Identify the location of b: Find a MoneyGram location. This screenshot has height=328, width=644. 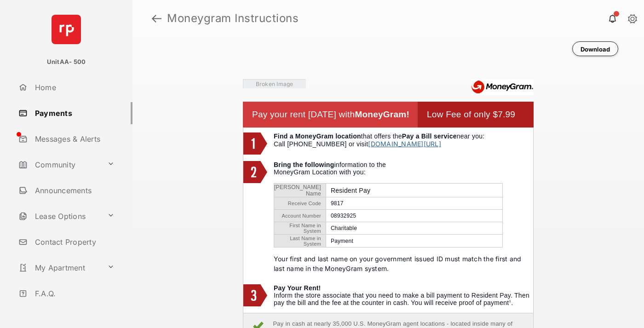
(317, 136).